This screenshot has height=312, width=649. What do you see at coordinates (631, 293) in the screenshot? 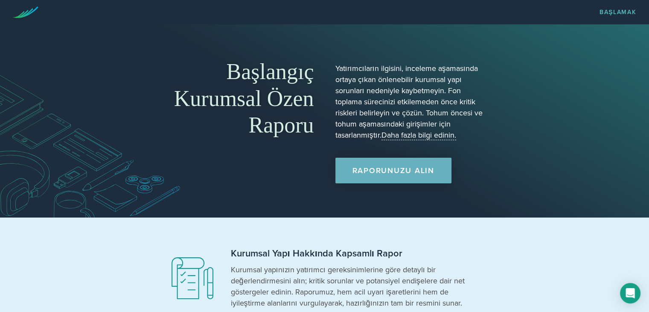
I see `div: Open Intercom Messenger` at bounding box center [631, 293].